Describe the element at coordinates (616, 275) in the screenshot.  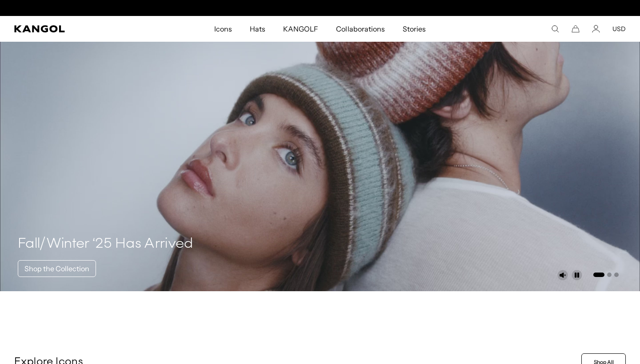
I see `button: Go to slide 3` at that location.